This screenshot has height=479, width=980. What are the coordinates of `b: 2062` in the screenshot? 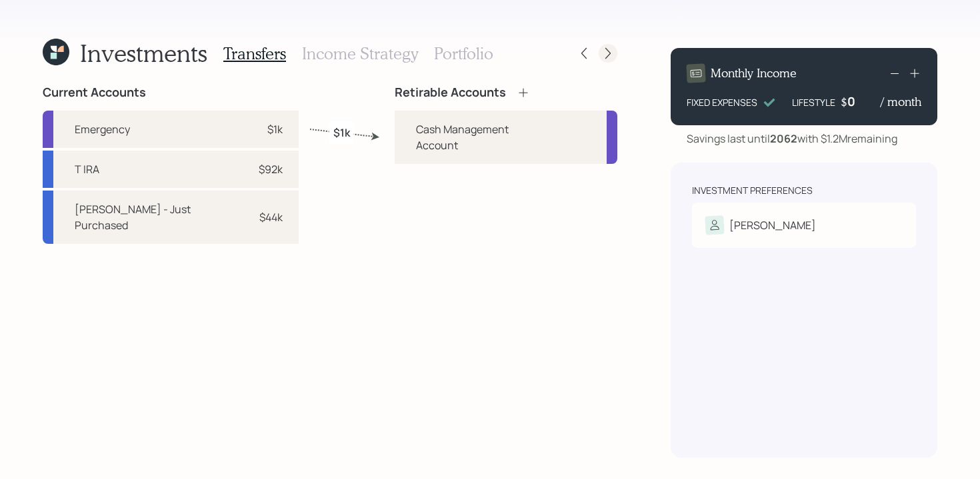 It's located at (783, 139).